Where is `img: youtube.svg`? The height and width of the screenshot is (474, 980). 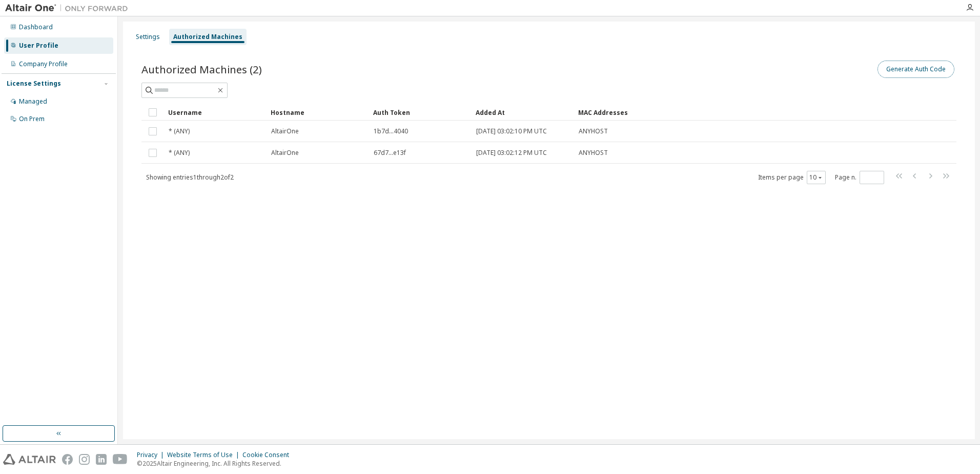
img: youtube.svg is located at coordinates (120, 459).